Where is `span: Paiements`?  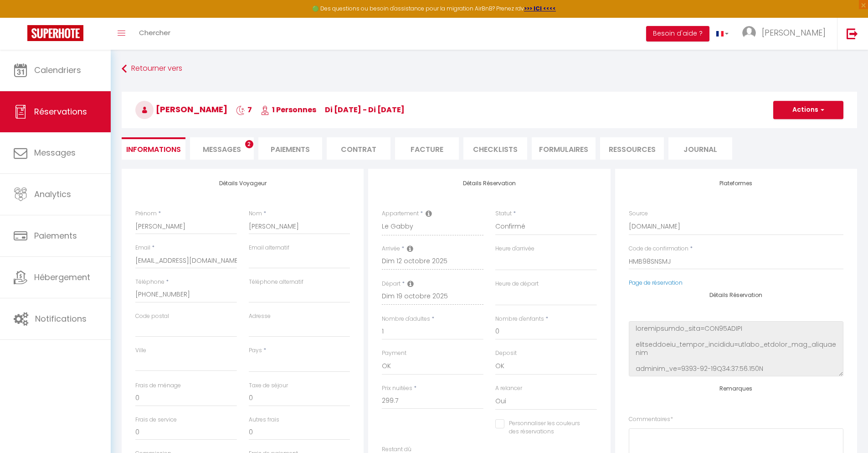 span: Paiements is located at coordinates (55, 236).